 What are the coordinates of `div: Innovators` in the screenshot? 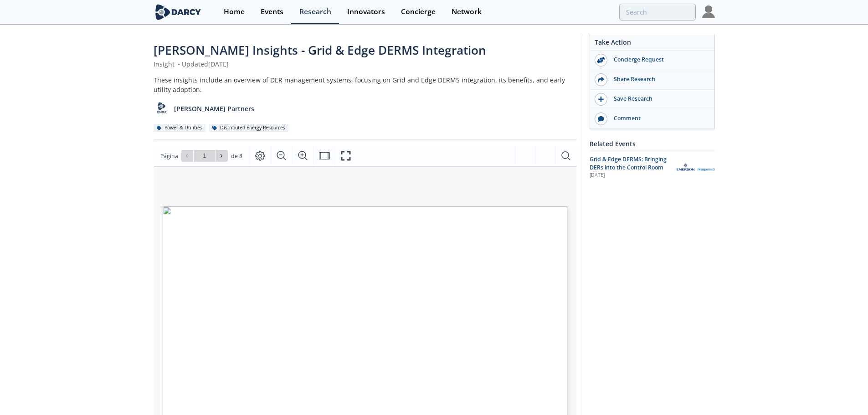 It's located at (366, 12).